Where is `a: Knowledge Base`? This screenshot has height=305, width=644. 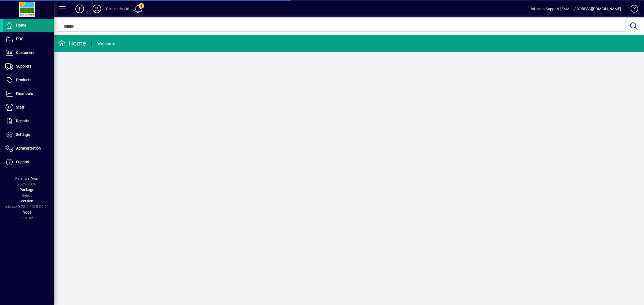
a: Knowledge Base is located at coordinates (632, 10).